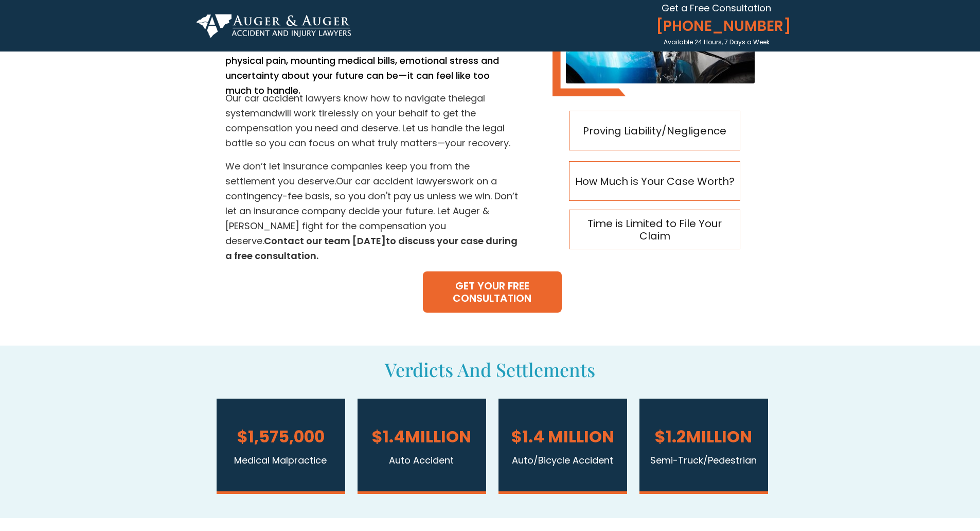 The width and height of the screenshot is (980, 531). I want to click on span: We don’t let insurance companies keep you from the settlement you deserve., so click(347, 173).